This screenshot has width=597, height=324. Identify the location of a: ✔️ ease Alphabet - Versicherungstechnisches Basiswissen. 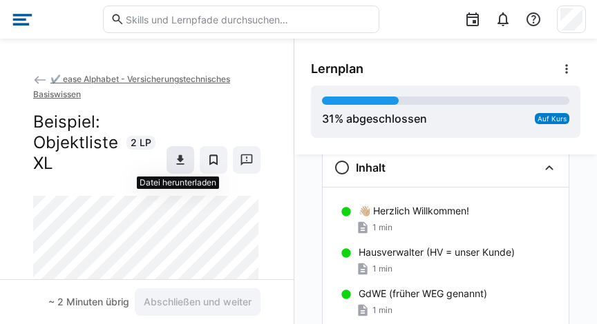
(131, 86).